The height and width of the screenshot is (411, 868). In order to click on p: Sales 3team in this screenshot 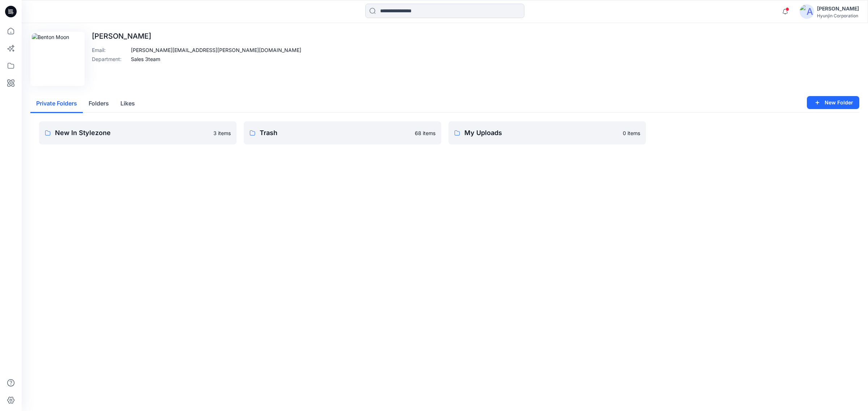, I will do `click(145, 59)`.